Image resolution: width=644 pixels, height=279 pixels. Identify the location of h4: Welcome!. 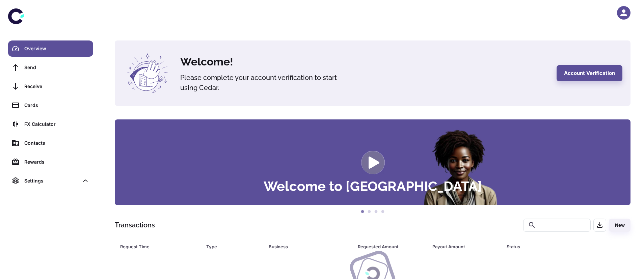
(364, 62).